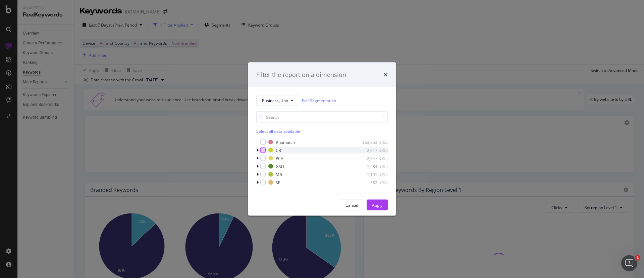 This screenshot has width=644, height=278. What do you see at coordinates (275, 100) in the screenshot?
I see `span: Business_Unit` at bounding box center [275, 100].